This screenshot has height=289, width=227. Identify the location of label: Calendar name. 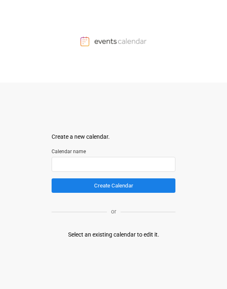
(114, 151).